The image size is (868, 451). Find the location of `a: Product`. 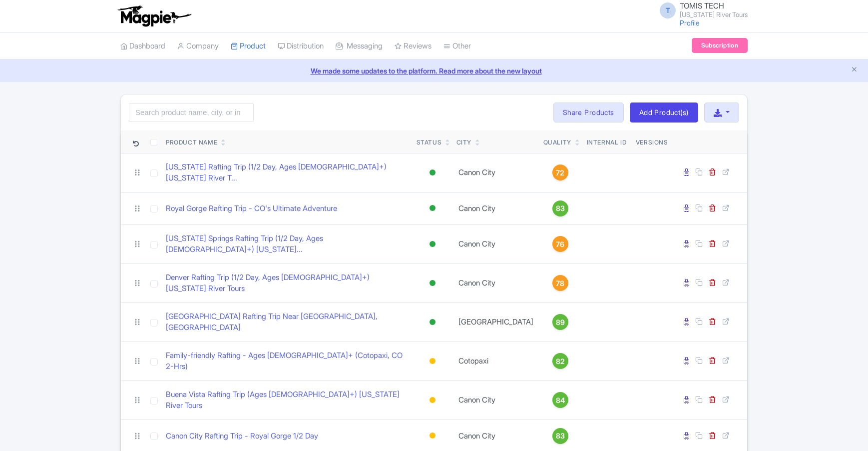

a: Product is located at coordinates (248, 46).